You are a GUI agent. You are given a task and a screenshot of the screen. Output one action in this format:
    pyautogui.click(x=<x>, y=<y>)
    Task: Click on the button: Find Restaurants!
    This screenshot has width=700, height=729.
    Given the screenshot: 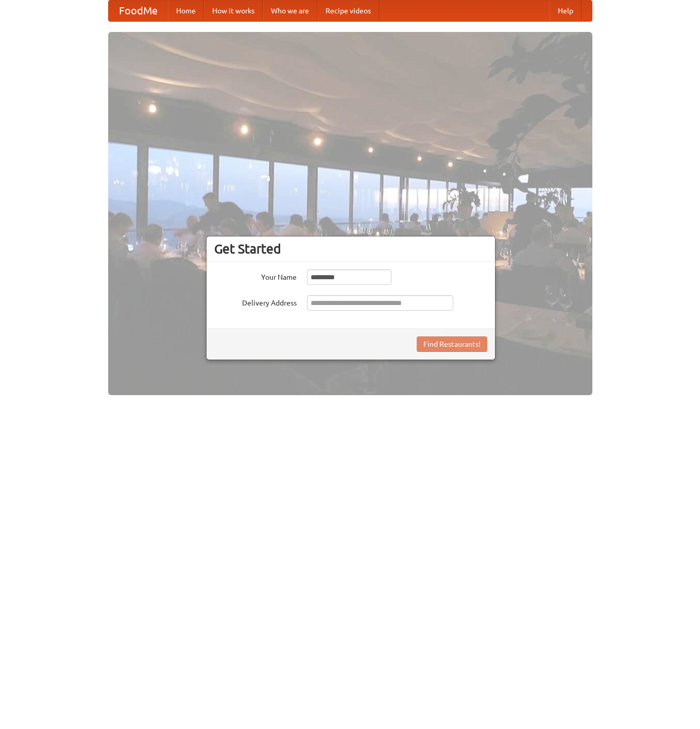 What is the action you would take?
    pyautogui.click(x=452, y=344)
    